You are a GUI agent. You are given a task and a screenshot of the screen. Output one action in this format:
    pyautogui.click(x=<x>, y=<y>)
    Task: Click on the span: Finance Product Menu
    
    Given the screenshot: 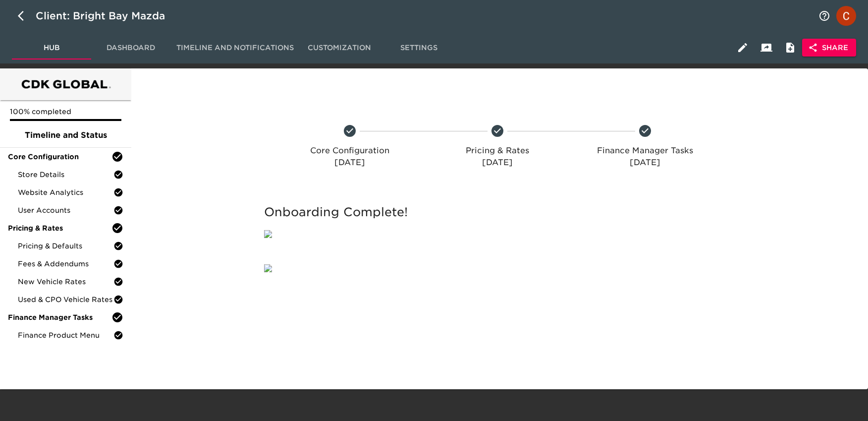 What is the action you would take?
    pyautogui.click(x=66, y=336)
    